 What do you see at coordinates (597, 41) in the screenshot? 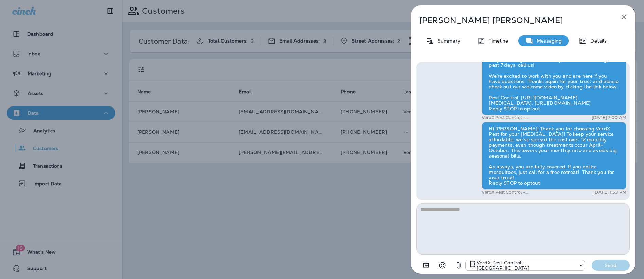
I see `p: Details` at bounding box center [597, 41].